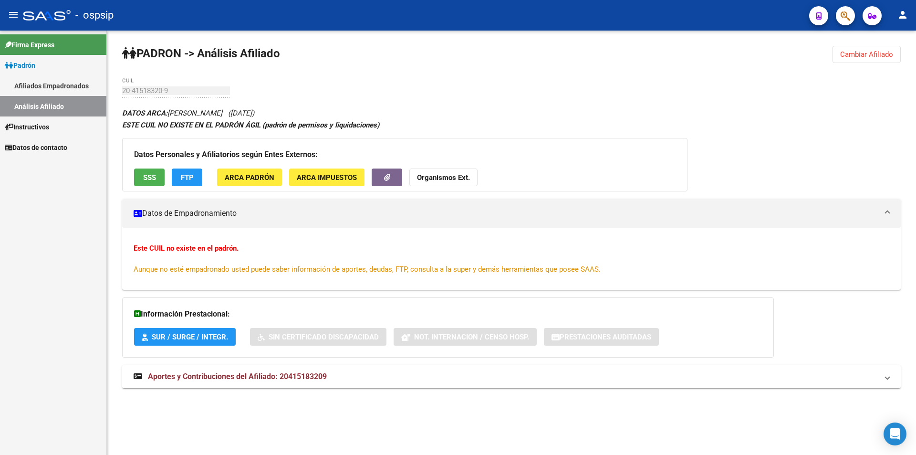 This screenshot has height=455, width=916. I want to click on div: Datos de Empadronamiento, so click(512, 259).